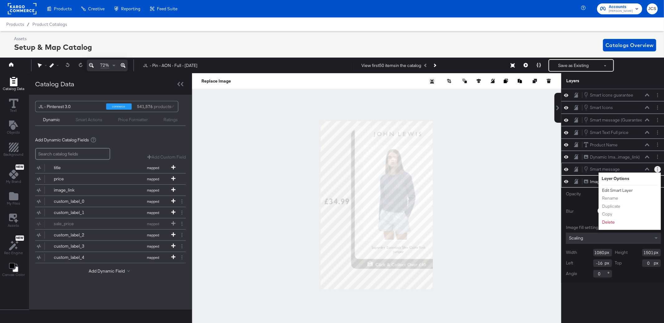 This screenshot has width=664, height=323. What do you see at coordinates (598, 107) in the screenshot?
I see `button: Smart Icons` at bounding box center [598, 107].